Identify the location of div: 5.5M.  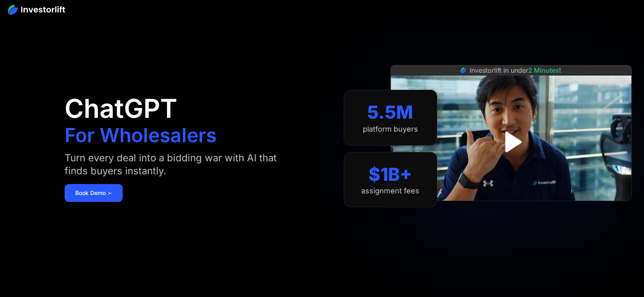
(390, 112).